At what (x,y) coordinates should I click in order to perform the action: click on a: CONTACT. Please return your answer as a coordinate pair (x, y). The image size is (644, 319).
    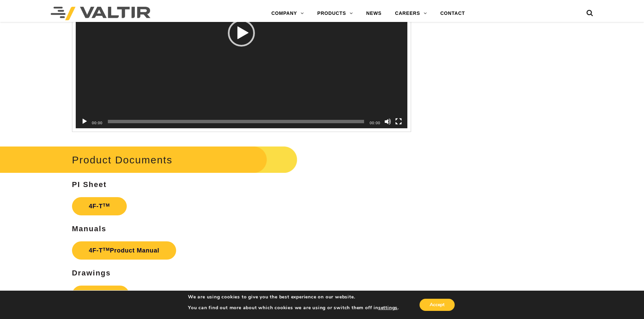
    Looking at the image, I should click on (452, 14).